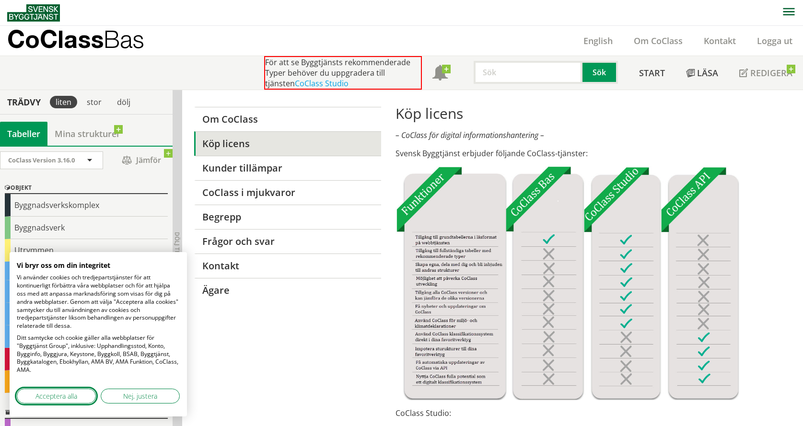  I want to click on div: Trädvy, so click(24, 102).